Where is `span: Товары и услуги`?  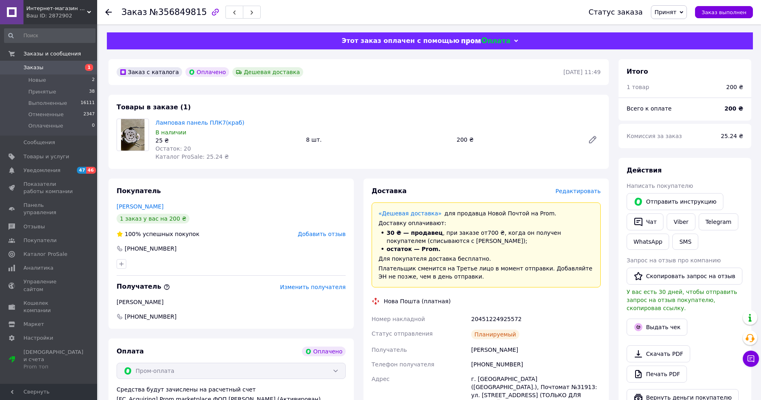
span: Товары и услуги is located at coordinates (46, 157).